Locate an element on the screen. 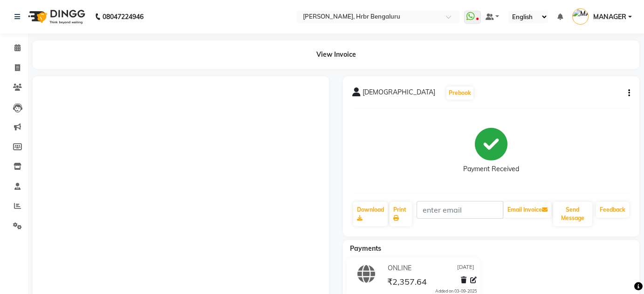 The image size is (644, 294). div: View Invoice is located at coordinates (336, 55).